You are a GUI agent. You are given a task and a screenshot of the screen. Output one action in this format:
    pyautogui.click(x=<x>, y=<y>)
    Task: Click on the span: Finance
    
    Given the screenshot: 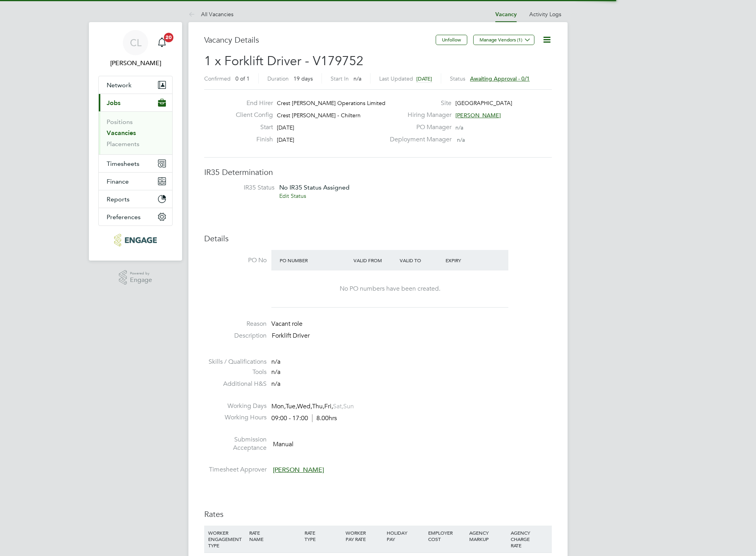 What is the action you would take?
    pyautogui.click(x=117, y=181)
    